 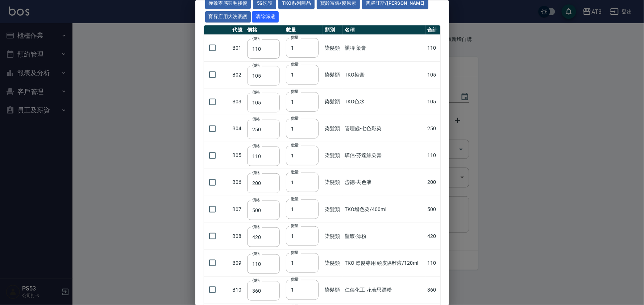 I want to click on td: B10, so click(x=238, y=290).